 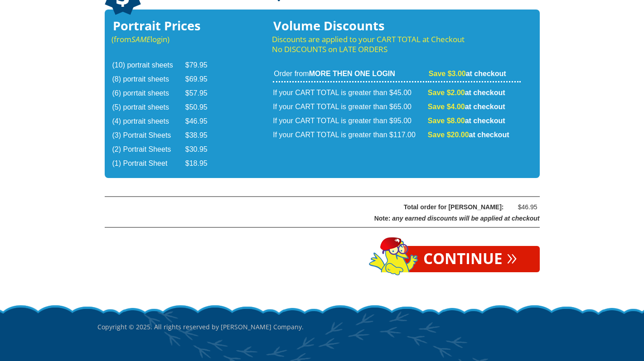 I want to click on td: $18.95, so click(x=202, y=164).